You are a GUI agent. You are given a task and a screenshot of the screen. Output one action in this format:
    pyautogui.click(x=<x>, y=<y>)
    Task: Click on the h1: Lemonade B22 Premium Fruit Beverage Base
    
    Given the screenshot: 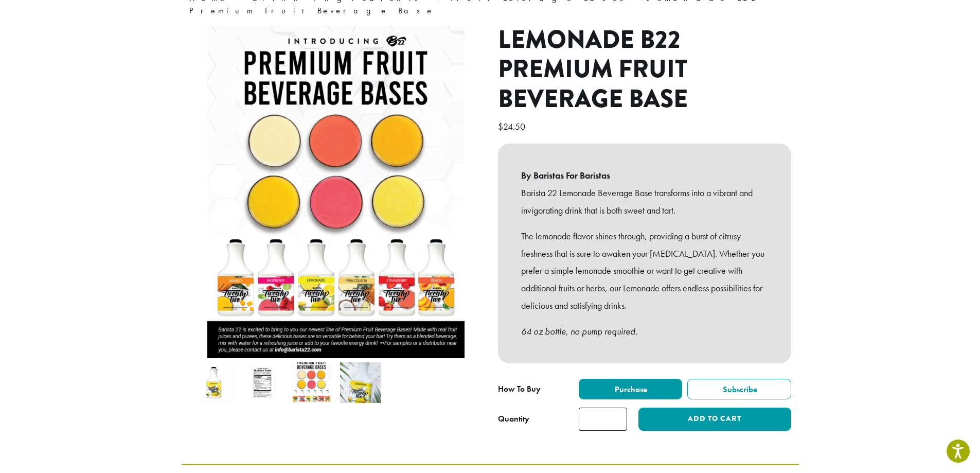 What is the action you would take?
    pyautogui.click(x=645, y=69)
    